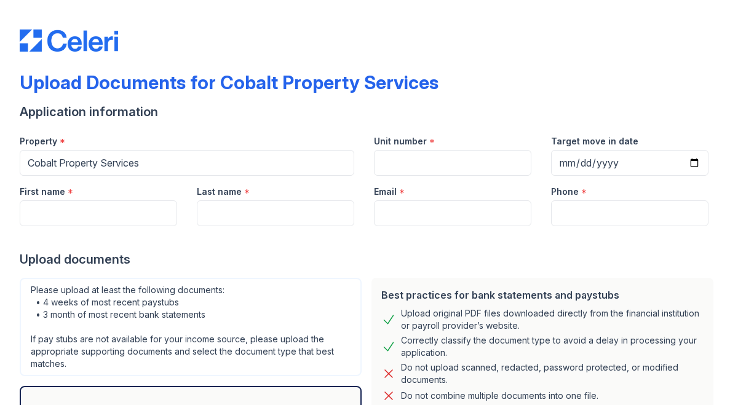 The image size is (738, 405). I want to click on div: Do not combine multiple documents into one file., so click(499, 396).